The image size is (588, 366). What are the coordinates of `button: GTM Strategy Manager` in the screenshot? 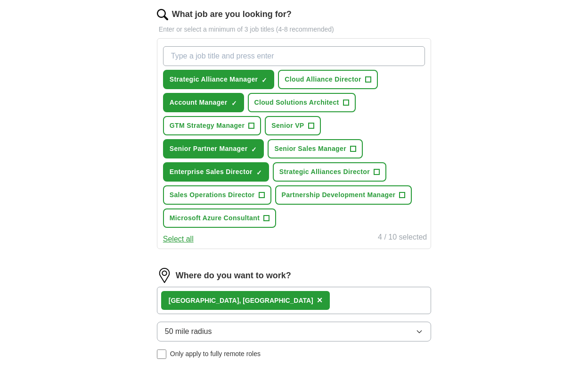 It's located at (212, 125).